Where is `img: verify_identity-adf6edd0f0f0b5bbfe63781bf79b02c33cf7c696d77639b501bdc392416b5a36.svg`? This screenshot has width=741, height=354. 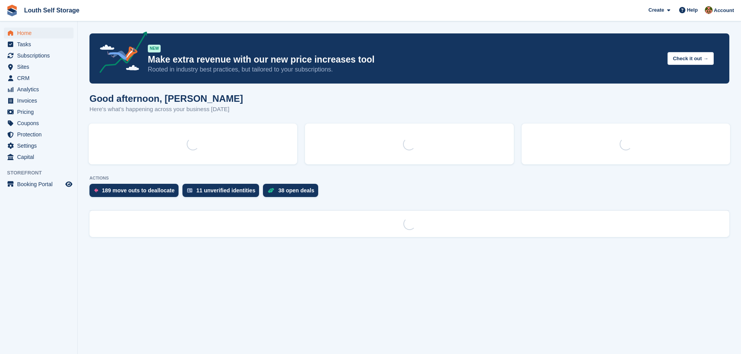
img: verify_identity-adf6edd0f0f0b5bbfe63781bf79b02c33cf7c696d77639b501bdc392416b5a36.svg is located at coordinates (190, 191).